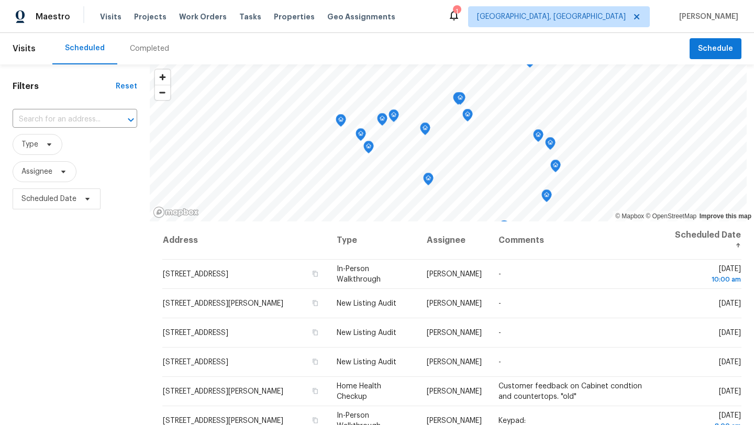 The width and height of the screenshot is (754, 425). What do you see at coordinates (49, 199) in the screenshot?
I see `span: Scheduled Date` at bounding box center [49, 199].